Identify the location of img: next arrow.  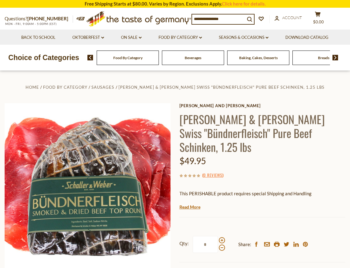
(335, 58).